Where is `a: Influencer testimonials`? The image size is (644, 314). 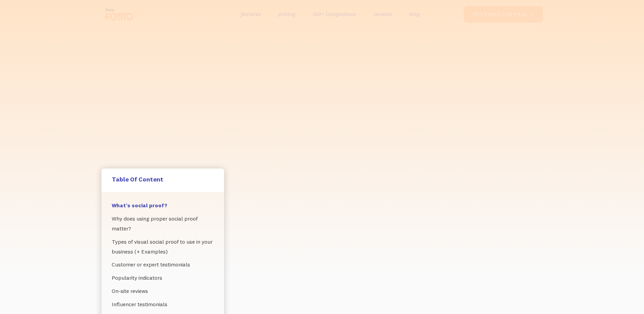 a: Influencer testimonials is located at coordinates (163, 304).